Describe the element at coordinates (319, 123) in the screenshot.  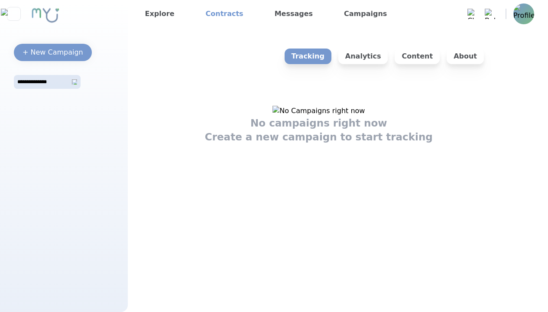
I see `h1: No campaigns right now` at that location.